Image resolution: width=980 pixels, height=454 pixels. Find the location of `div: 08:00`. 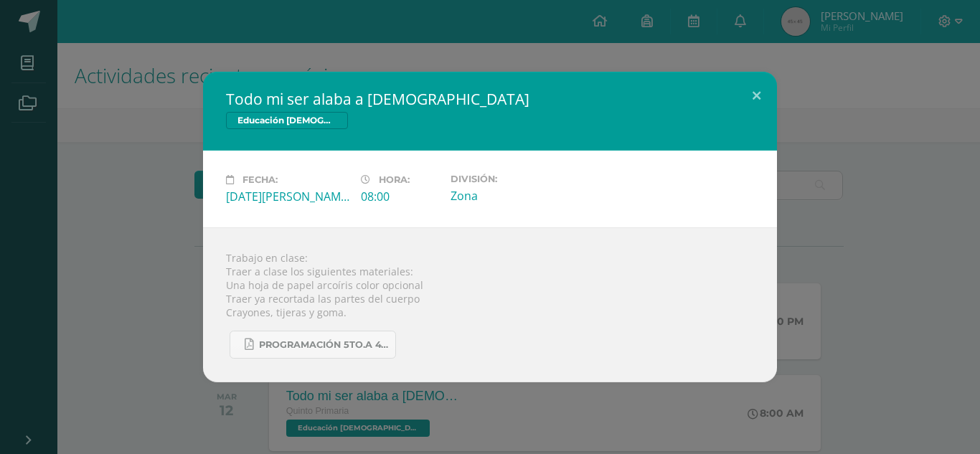

div: 08:00 is located at coordinates (399, 197).